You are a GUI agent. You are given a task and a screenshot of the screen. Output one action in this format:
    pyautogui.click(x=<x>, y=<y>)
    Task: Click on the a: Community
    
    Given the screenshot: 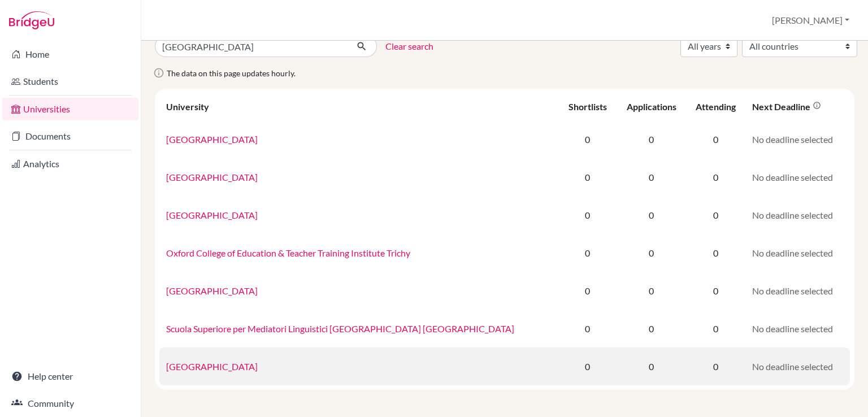 What is the action you would take?
    pyautogui.click(x=70, y=404)
    